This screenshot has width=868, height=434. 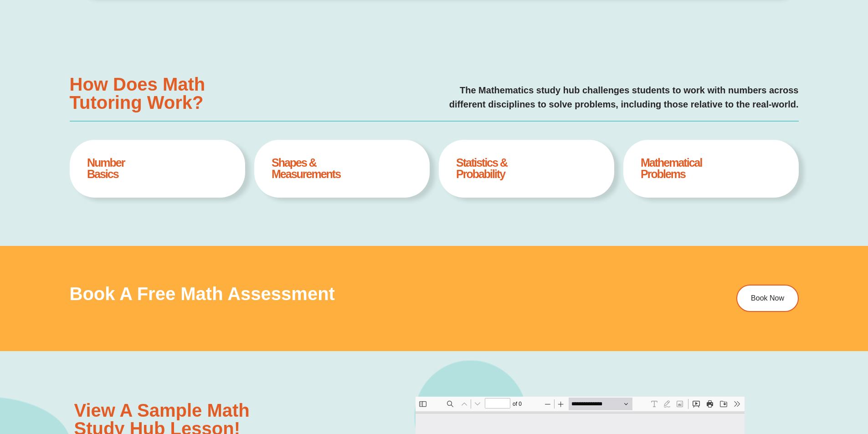 What do you see at coordinates (358, 294) in the screenshot?
I see `h3: Book a Free Math Assessment` at bounding box center [358, 294].